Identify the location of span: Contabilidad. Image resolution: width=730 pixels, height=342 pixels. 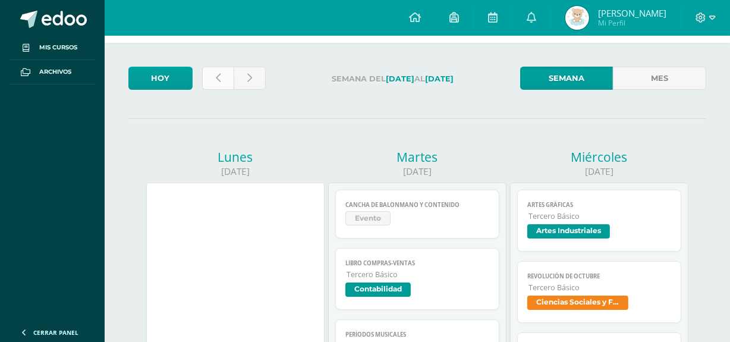
(378, 290).